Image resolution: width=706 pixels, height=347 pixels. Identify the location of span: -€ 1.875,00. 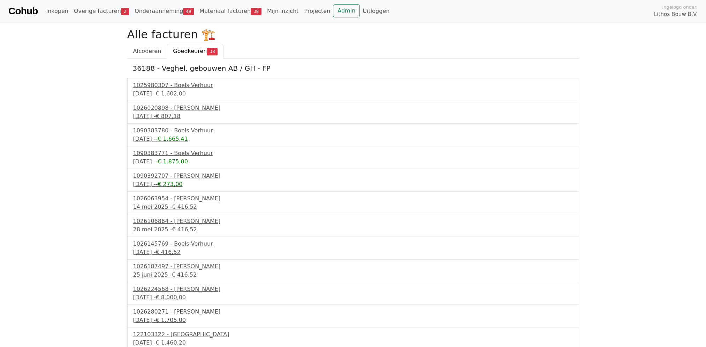
(172, 161).